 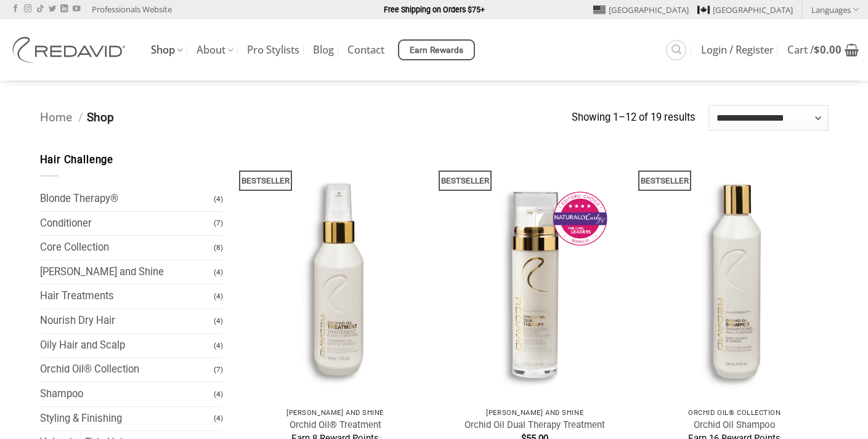 I want to click on p: Orchid Oil® Collection, so click(x=734, y=412).